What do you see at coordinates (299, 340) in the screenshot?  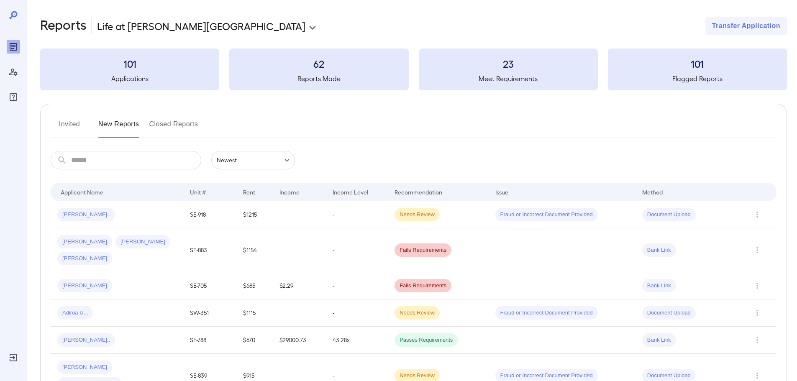 I see `td: $29000.73` at bounding box center [299, 340].